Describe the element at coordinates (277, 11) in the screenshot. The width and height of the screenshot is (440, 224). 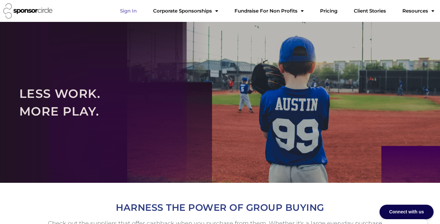
I see `nav: Menu` at that location.